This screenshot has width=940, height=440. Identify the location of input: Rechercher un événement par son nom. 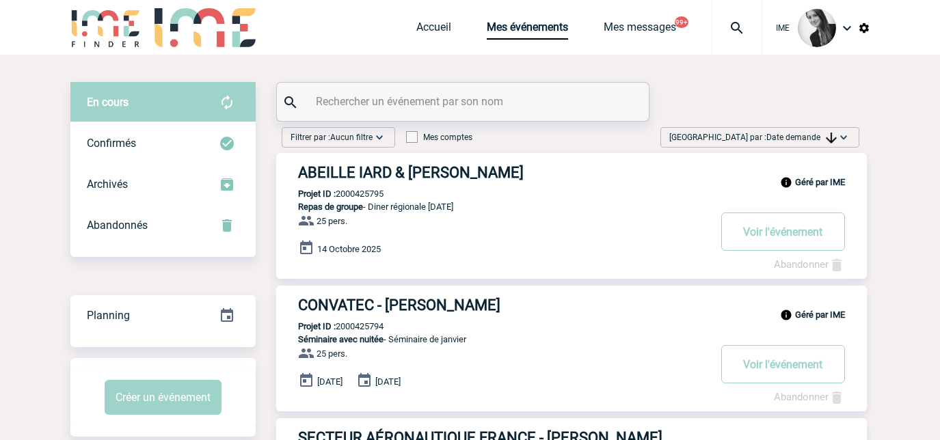
(464, 101).